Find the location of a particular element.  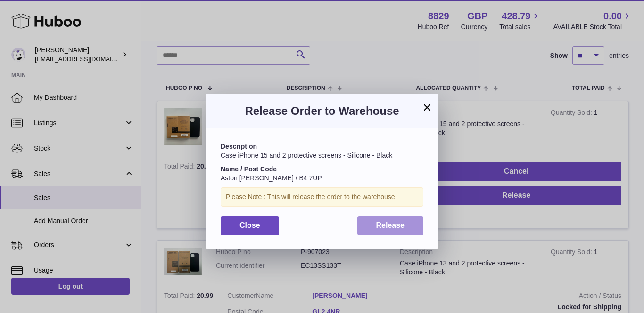

span: Case iPhone 15 and 2 protective screens - Silicone - Black is located at coordinates (307, 155).